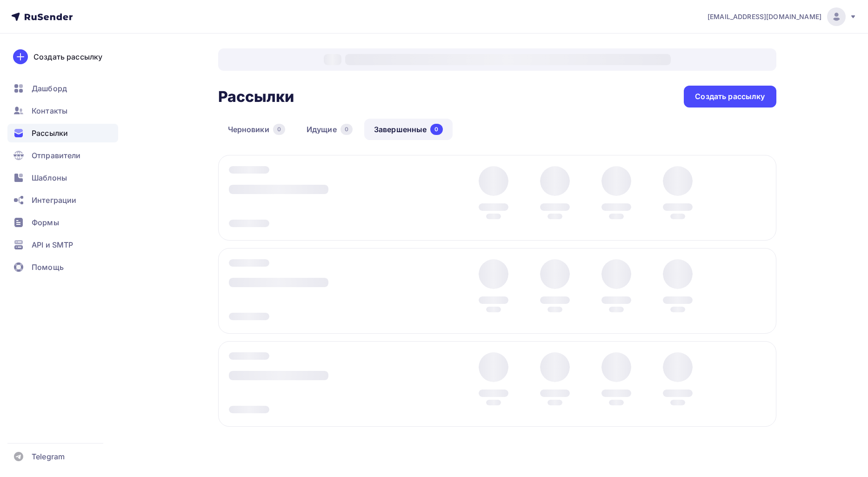 This screenshot has width=868, height=477. I want to click on a: Шаблоны, so click(63, 178).